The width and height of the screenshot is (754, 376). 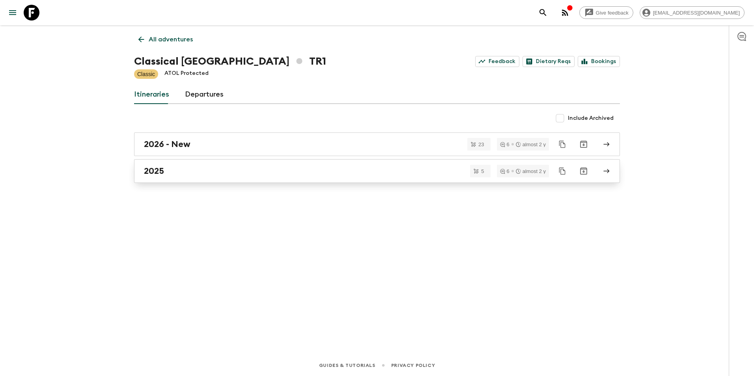 What do you see at coordinates (13, 13) in the screenshot?
I see `button: menu` at bounding box center [13, 13].